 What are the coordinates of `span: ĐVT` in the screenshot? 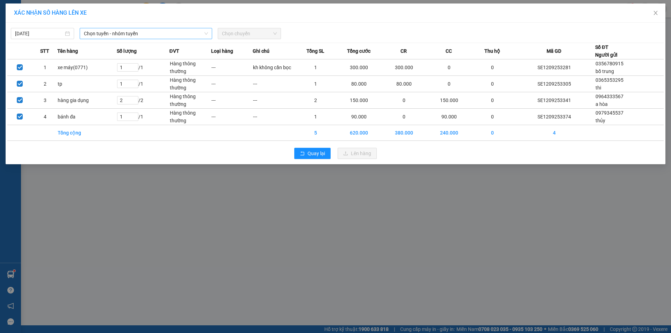 It's located at (174, 51).